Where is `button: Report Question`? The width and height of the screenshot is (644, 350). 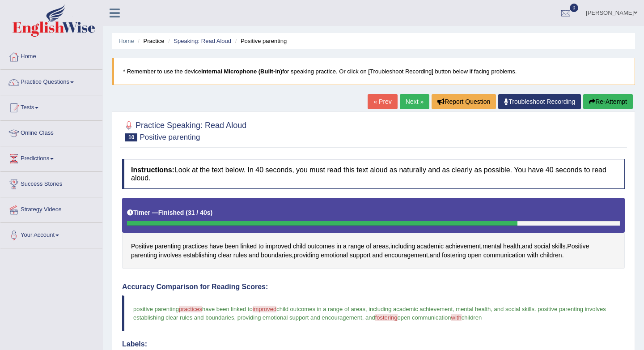
button: Report Question is located at coordinates (464, 102).